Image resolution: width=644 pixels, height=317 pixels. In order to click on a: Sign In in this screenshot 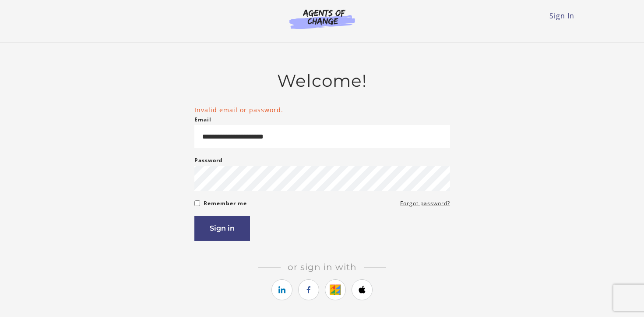, I will do `click(562, 16)`.